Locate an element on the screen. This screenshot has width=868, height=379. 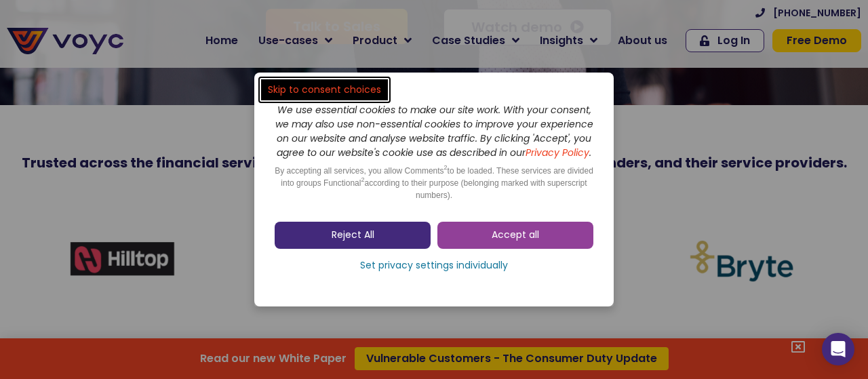
span: By accepting all services, you allow Comments to be loaded. These services are divided into group... is located at coordinates (434, 183).